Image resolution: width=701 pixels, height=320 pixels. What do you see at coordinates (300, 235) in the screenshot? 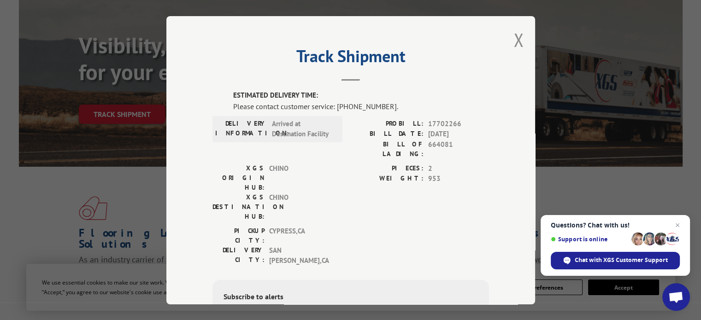
I see `span: CYPRESS , CA` at bounding box center [300, 235].